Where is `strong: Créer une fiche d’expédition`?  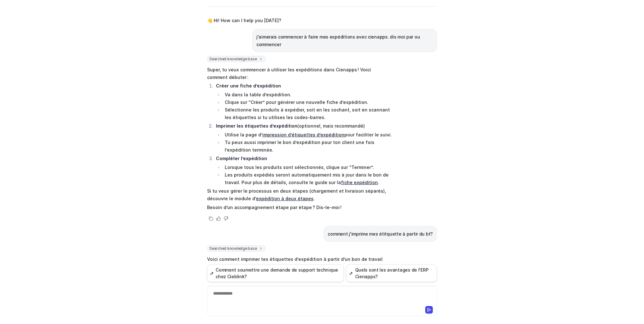 strong: Créer une fiche d’expédition is located at coordinates (249, 85).